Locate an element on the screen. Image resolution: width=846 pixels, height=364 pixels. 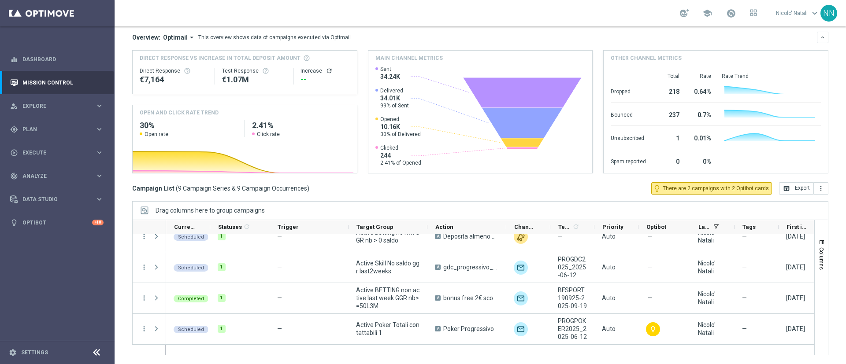
button: play_circle_outline Execute keyboard_arrow_right is located at coordinates (57, 153).